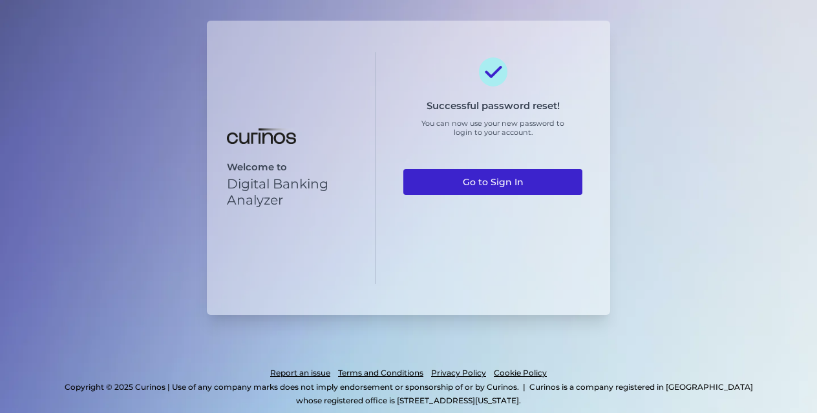  Describe the element at coordinates (300, 373) in the screenshot. I see `a: Report an issue` at that location.